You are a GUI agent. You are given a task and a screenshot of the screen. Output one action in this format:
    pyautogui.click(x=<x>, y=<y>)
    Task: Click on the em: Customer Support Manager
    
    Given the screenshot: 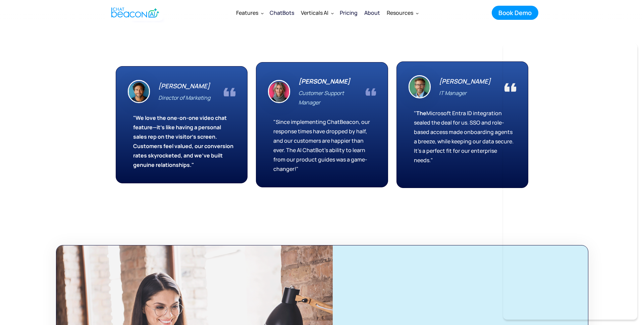 What is the action you would take?
    pyautogui.click(x=321, y=98)
    